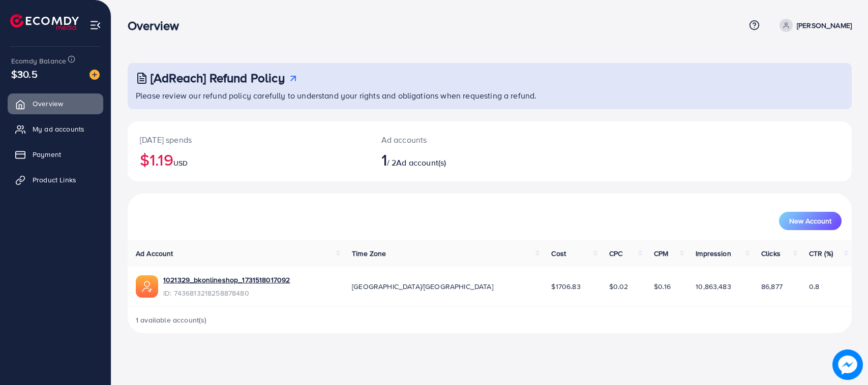  What do you see at coordinates (147, 287) in the screenshot?
I see `img: ic-ads-acc.e4c84228.svg` at bounding box center [147, 287].